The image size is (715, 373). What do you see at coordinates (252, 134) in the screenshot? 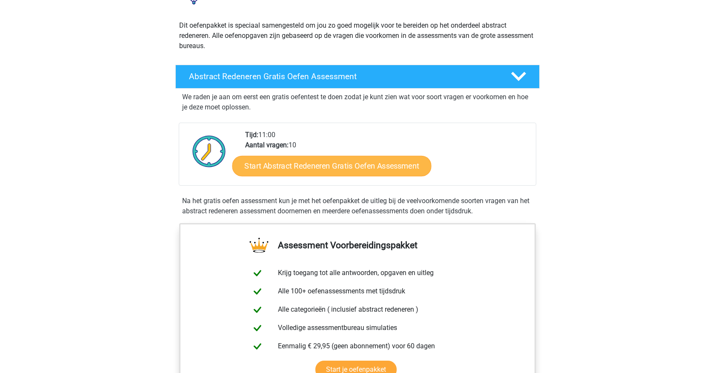
I see `b: Tijd:` at bounding box center [252, 134].